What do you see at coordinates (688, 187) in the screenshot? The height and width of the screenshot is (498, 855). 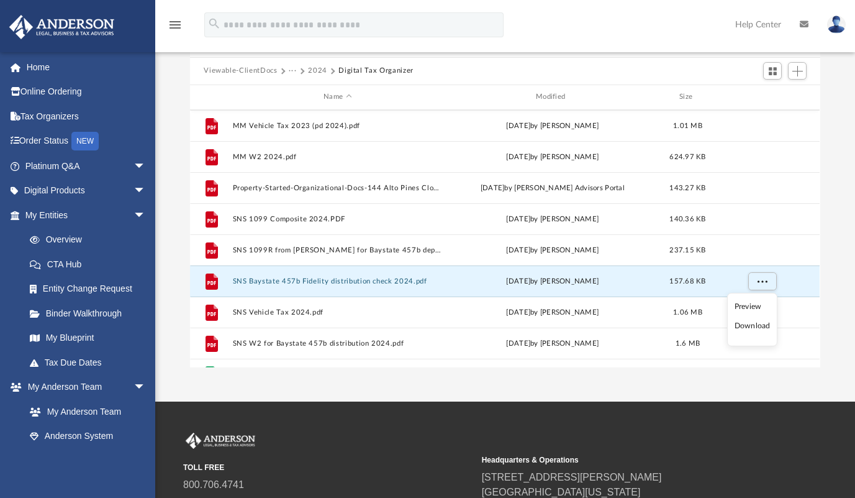 I see `span: 143.27 KB` at bounding box center [688, 187].